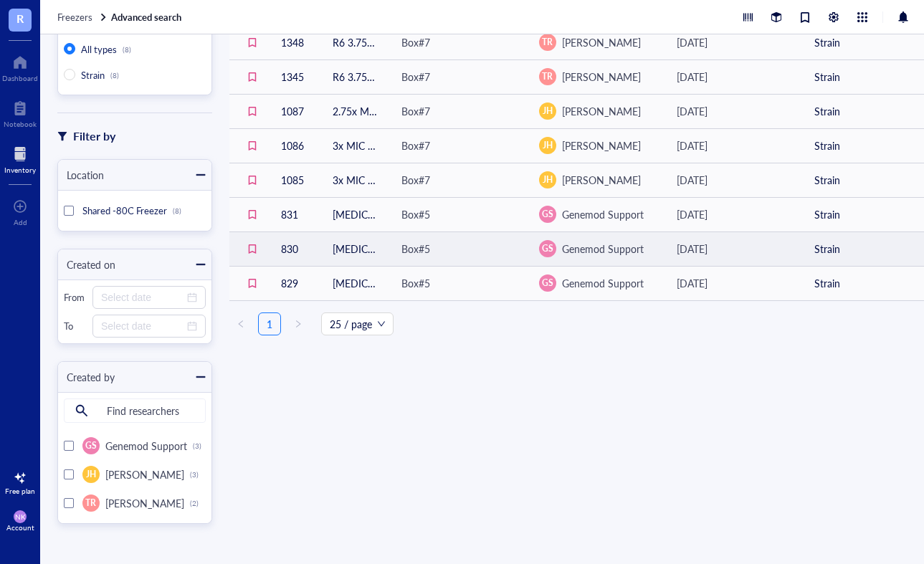  Describe the element at coordinates (86, 265) in the screenshot. I see `div: Created on` at that location.